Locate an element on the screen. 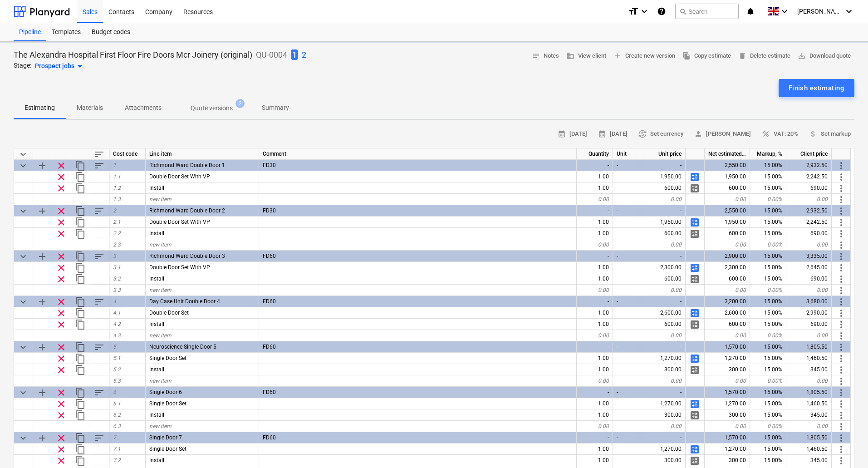  div: Budget codes is located at coordinates (111, 33).